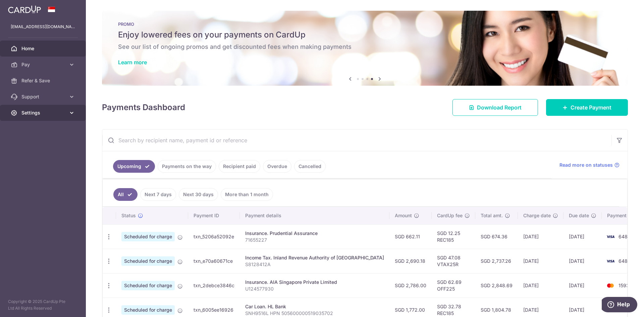 This screenshot has width=644, height=317. I want to click on div: Insurance. AIA Singapore Private Limited, so click(314, 283).